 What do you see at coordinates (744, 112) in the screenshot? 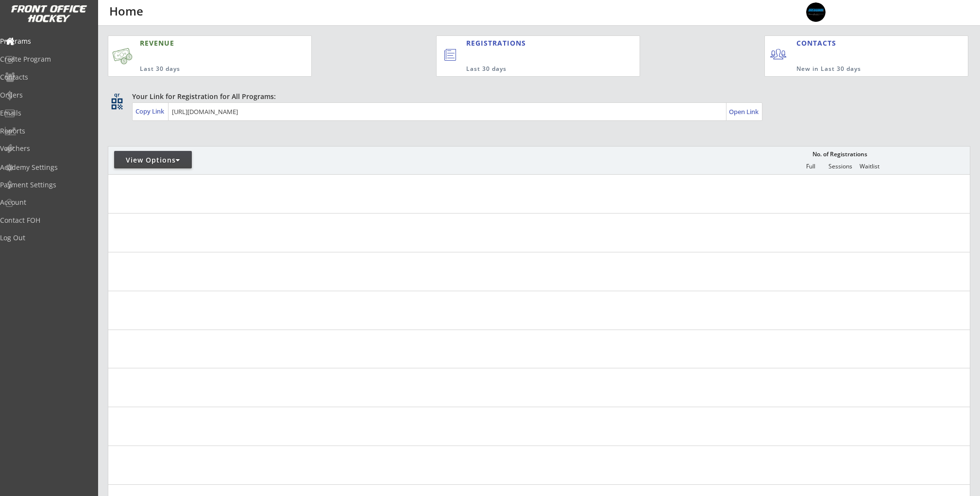
I see `div: Open Link` at bounding box center [744, 112].